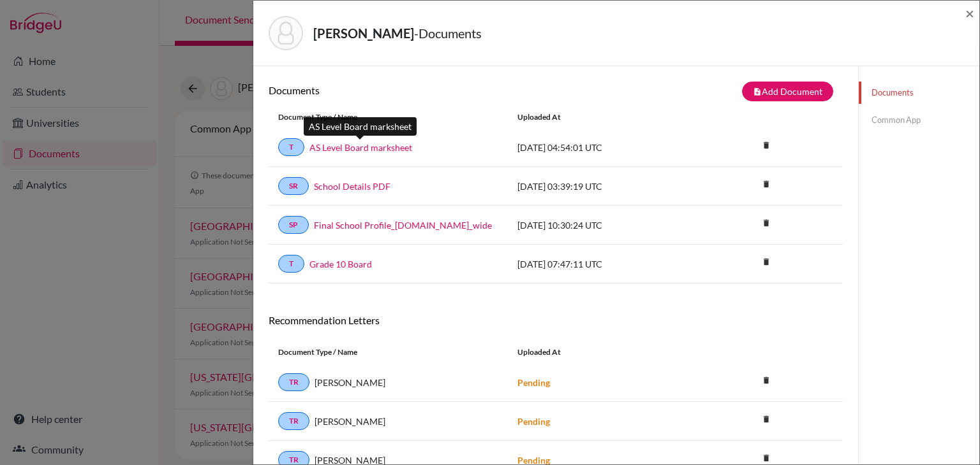 The height and width of the screenshot is (465, 980). Describe the element at coordinates (970, 13) in the screenshot. I see `button: Close` at that location.